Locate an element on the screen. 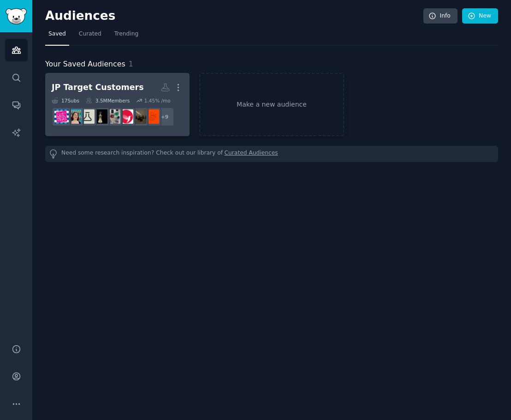 This screenshot has width=511, height=420. img: DIYfragrance is located at coordinates (139, 116).